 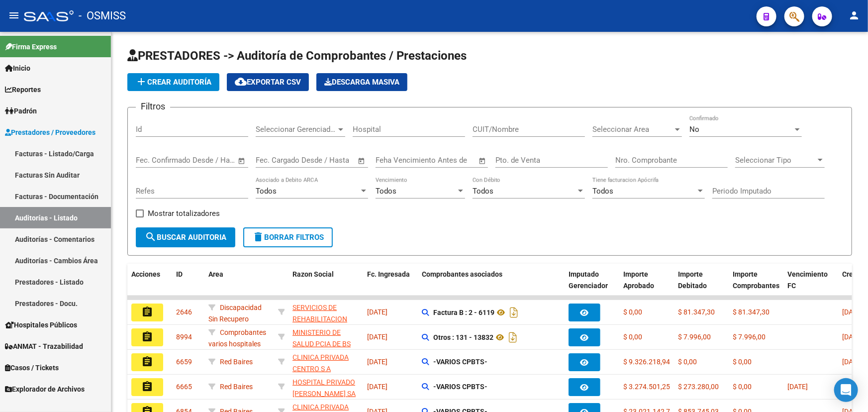 What do you see at coordinates (184, 312) in the screenshot?
I see `span: 2646` at bounding box center [184, 312].